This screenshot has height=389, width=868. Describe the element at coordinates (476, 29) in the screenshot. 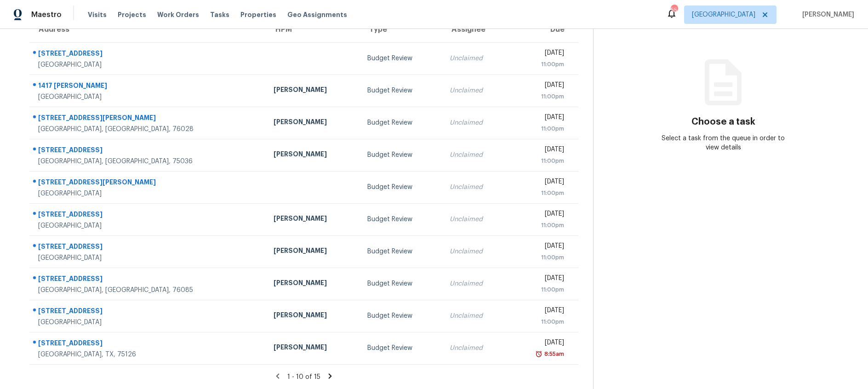

I see `th: Assignee` at that location.